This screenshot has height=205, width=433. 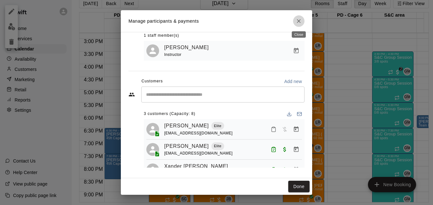 I want to click on div: Jacoby Choquette, so click(x=153, y=129).